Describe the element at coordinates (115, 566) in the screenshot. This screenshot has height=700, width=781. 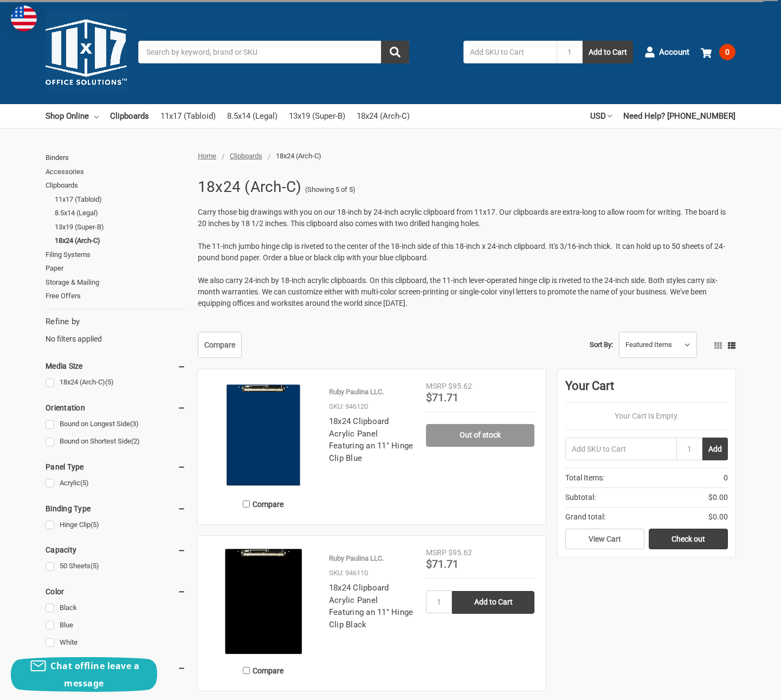
I see `a: 50 Sheets` at that location.